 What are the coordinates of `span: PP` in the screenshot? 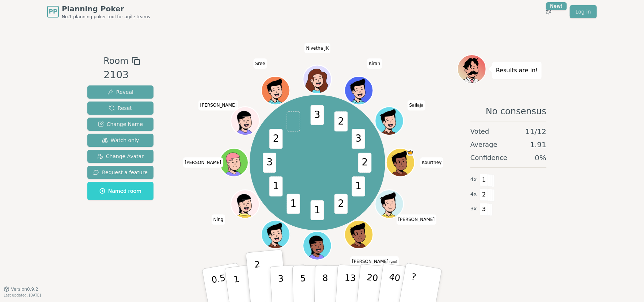 It's located at (53, 12).